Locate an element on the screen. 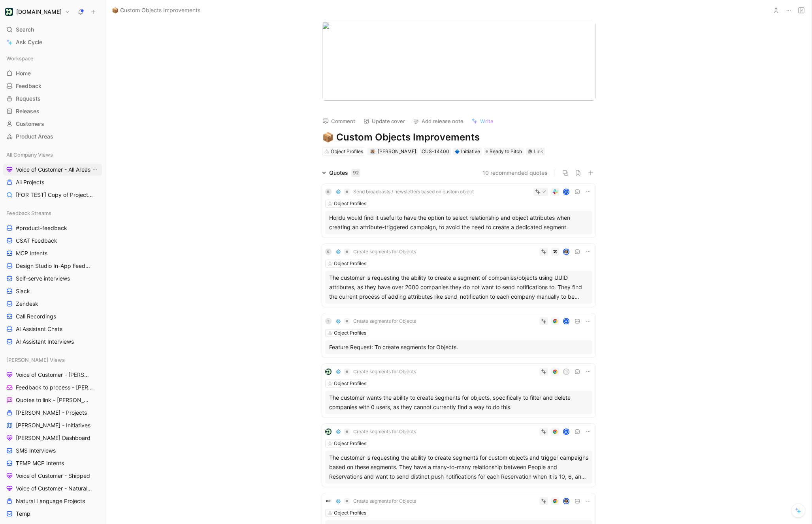  div: Feedback Streams is located at coordinates (53, 213).